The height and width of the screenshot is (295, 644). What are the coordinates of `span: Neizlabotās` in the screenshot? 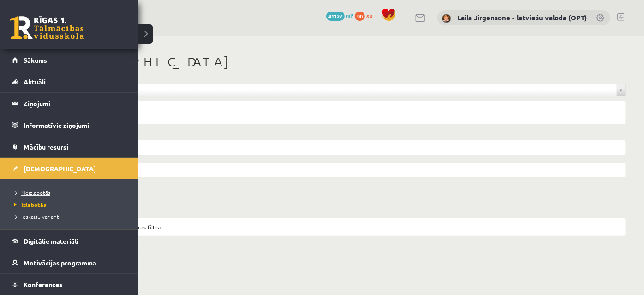 It's located at (31, 193).